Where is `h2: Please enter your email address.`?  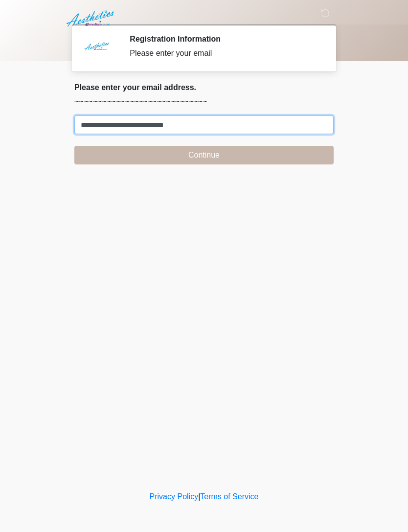
h2: Please enter your email address. is located at coordinates (204, 87).